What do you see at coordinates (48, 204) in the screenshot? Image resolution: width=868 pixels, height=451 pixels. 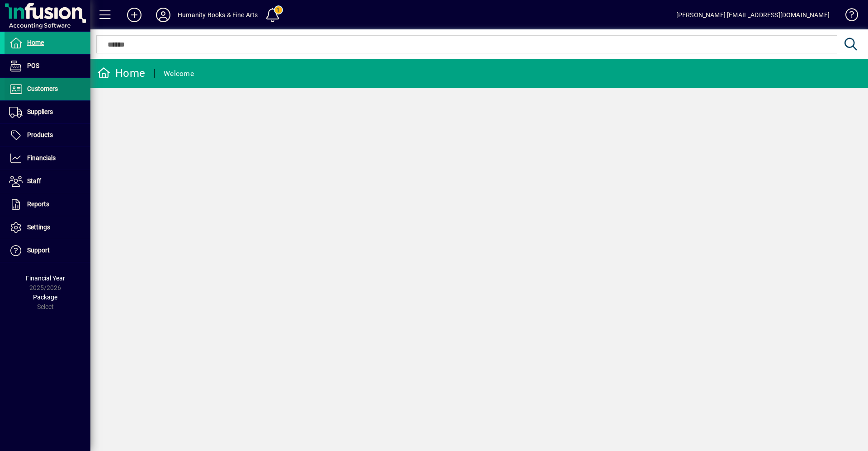 I see `a: Reports` at bounding box center [48, 204].